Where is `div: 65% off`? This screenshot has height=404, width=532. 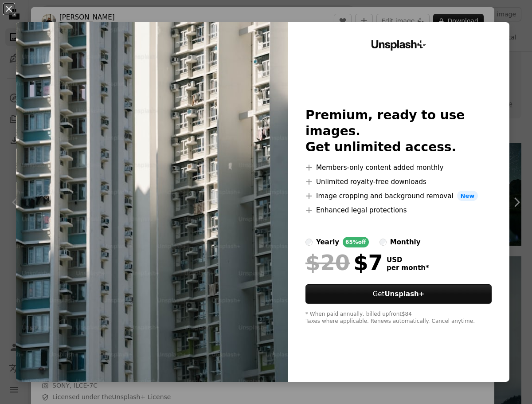 div: 65% off is located at coordinates (356, 242).